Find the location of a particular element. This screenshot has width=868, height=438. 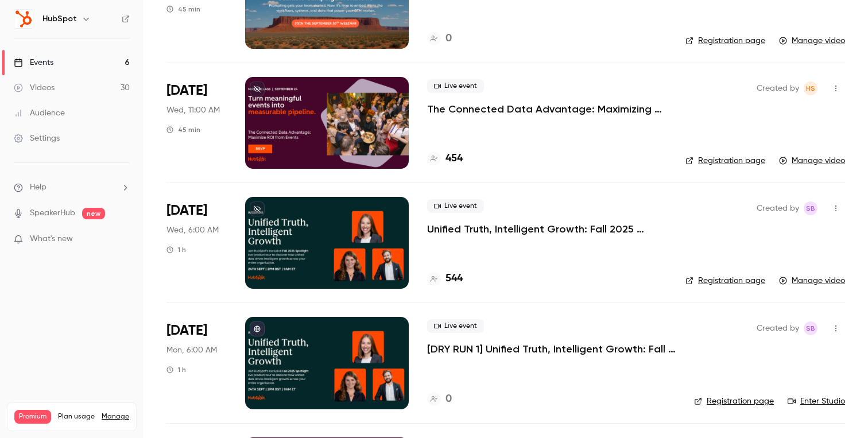

span: new is located at coordinates (93, 214).